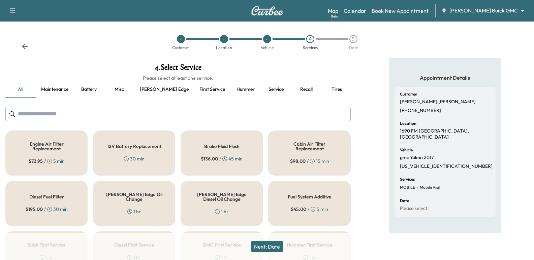 The image size is (534, 260). What do you see at coordinates (267, 48) in the screenshot?
I see `div: Vehicle` at bounding box center [267, 48].